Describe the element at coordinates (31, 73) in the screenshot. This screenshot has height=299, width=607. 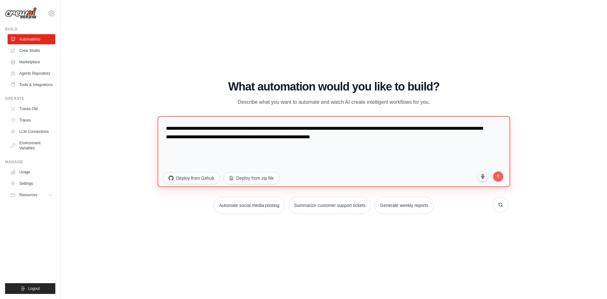
I see `a: Agents Repository` at that location.